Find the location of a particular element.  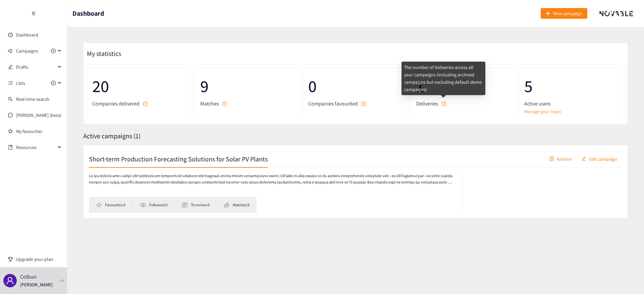

span: My statistics is located at coordinates (102, 54).